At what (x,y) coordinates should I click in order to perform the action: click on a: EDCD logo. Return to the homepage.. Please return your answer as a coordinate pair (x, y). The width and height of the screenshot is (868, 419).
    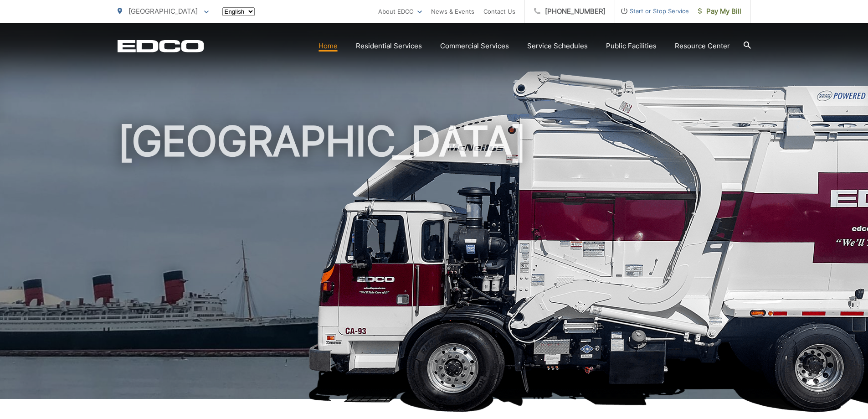
    Looking at the image, I should click on (161, 46).